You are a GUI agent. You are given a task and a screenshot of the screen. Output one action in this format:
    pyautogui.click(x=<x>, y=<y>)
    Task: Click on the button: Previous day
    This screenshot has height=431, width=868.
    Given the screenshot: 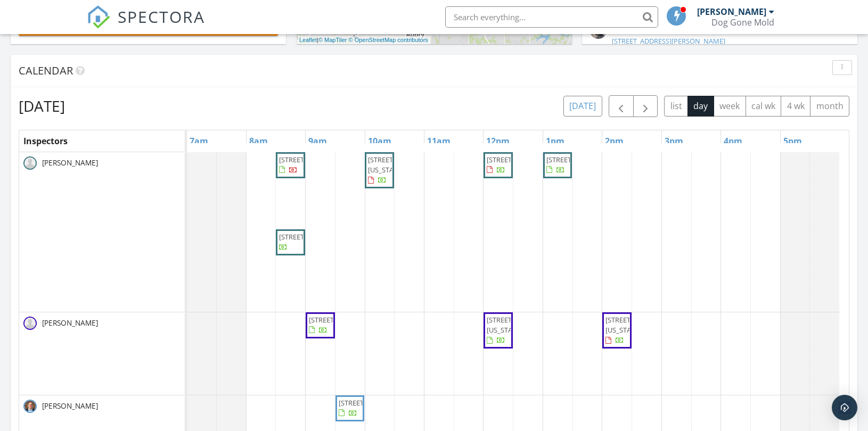 What is the action you would take?
    pyautogui.click(x=621, y=106)
    